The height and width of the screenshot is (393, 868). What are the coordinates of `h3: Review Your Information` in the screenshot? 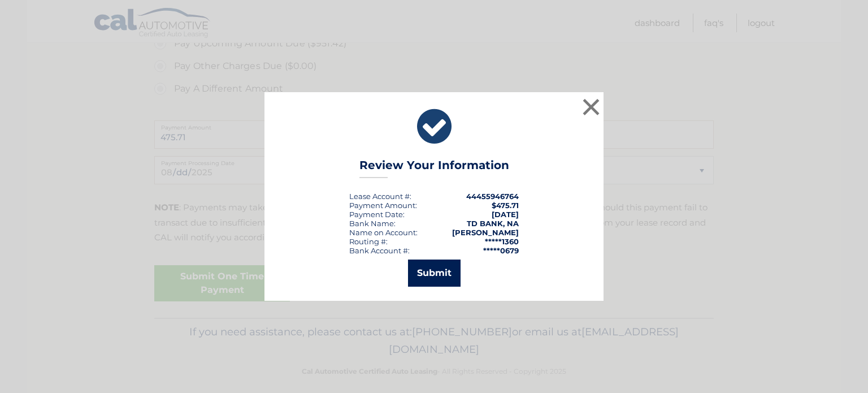 It's located at (434, 168).